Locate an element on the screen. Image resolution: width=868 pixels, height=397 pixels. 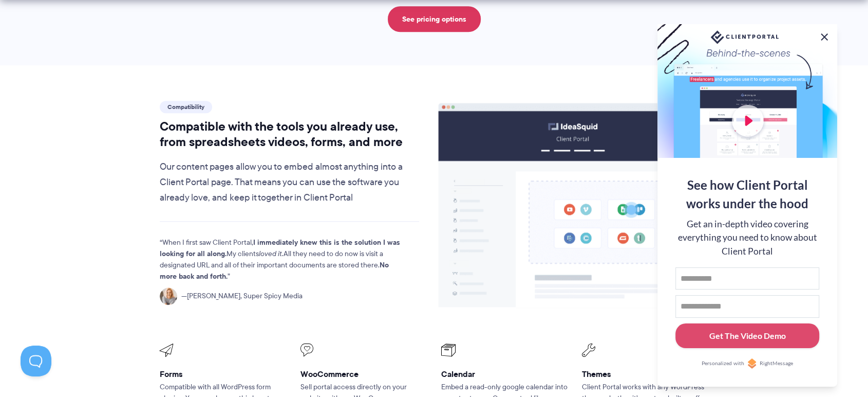
h3: Themes is located at coordinates (645, 374).